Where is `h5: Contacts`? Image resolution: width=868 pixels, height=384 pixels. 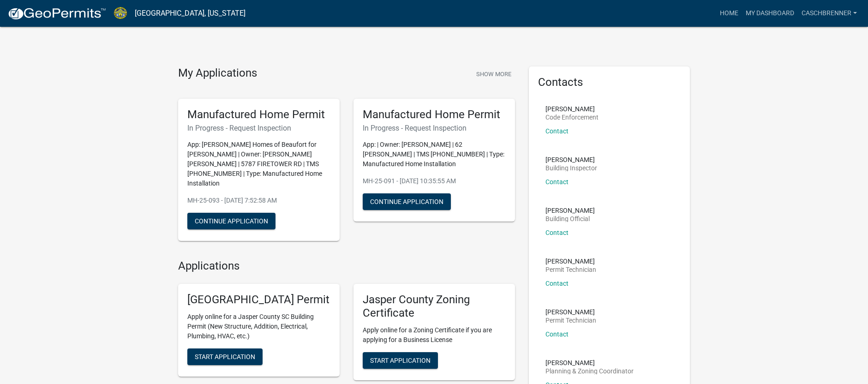
h5: Contacts is located at coordinates (610, 82).